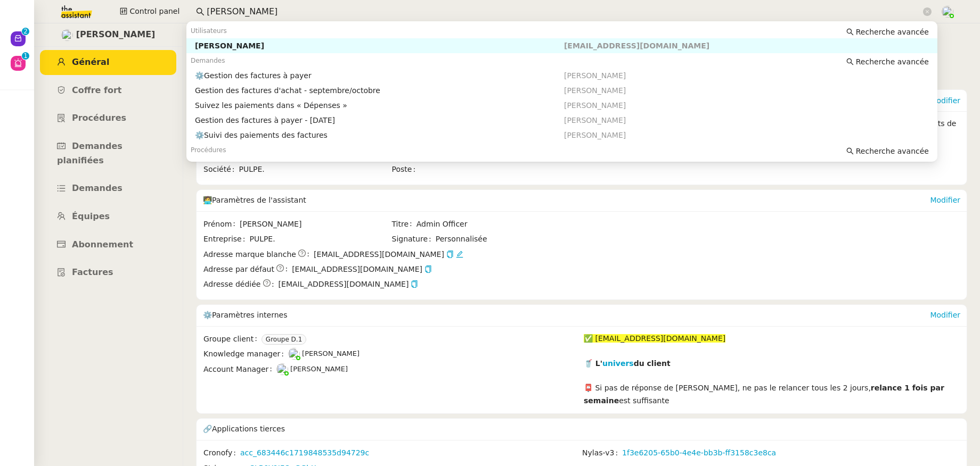  I want to click on img: users%2FRqsVXU4fpmdzH7OZdqyP8LuLV9O2%2Favatar%2F0d6ec0de-1f9c-4f7b-9412-5ce95fe5afa7, so click(67, 35).